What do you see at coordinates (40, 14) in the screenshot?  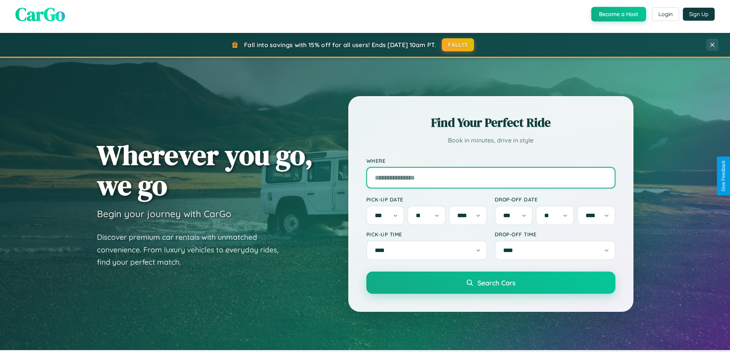 I see `span: CarGo` at bounding box center [40, 14].